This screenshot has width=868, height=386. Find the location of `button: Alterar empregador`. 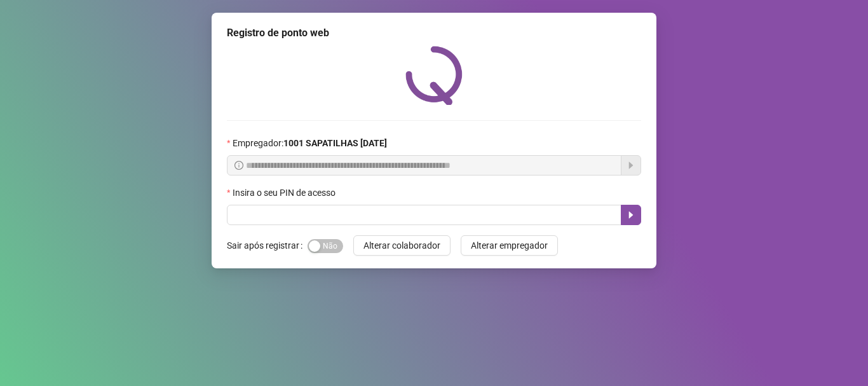

button: Alterar empregador is located at coordinates (509, 245).